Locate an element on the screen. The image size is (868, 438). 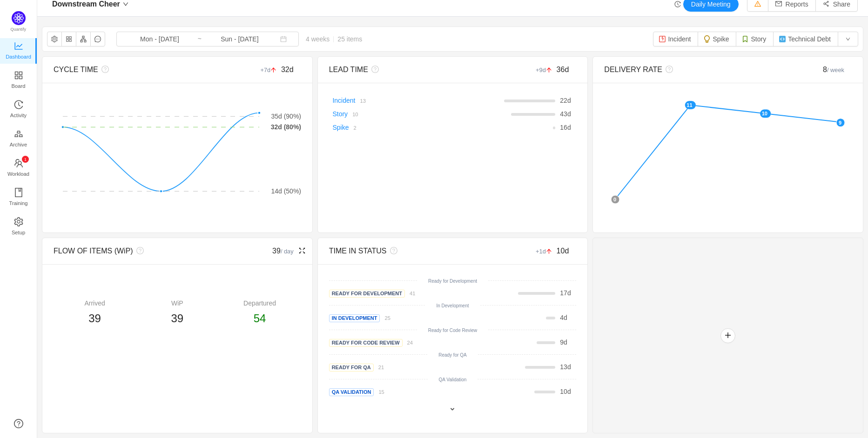
p: 1 is located at coordinates (25, 159).